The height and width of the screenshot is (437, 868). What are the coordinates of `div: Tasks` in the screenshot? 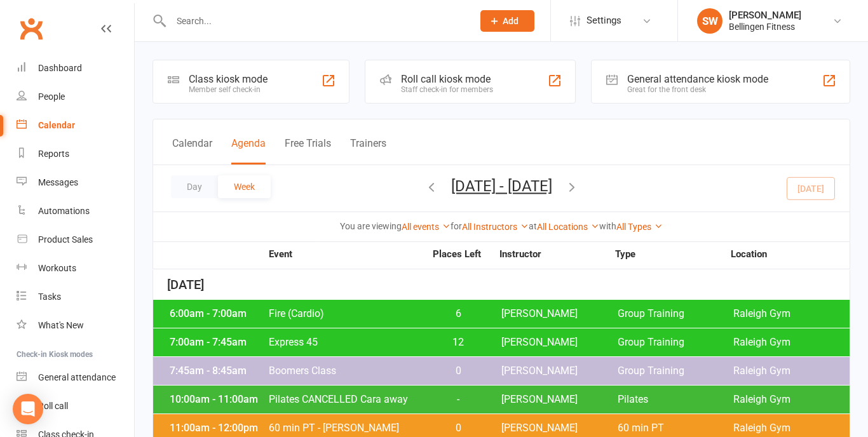 It's located at (49, 296).